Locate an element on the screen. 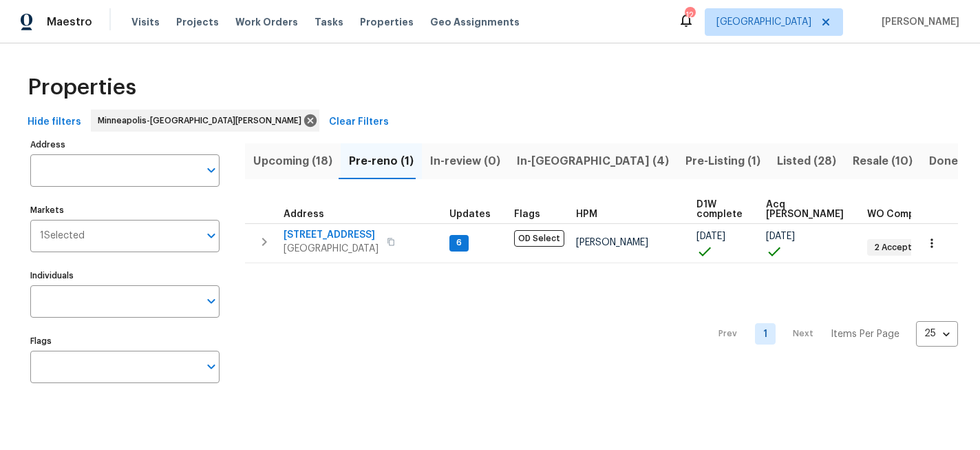 This screenshot has height=450, width=980. span: HPM is located at coordinates (586, 214).